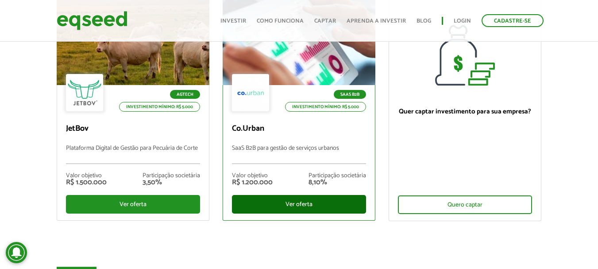 The image size is (598, 269). I want to click on p: Plataforma Digital de Gestão para Pecuária de Corte, so click(133, 154).